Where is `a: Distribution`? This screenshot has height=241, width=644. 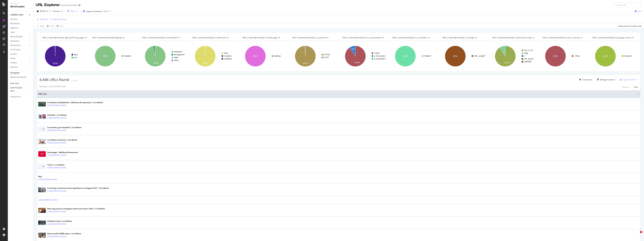
a: Distribution is located at coordinates (19, 41).